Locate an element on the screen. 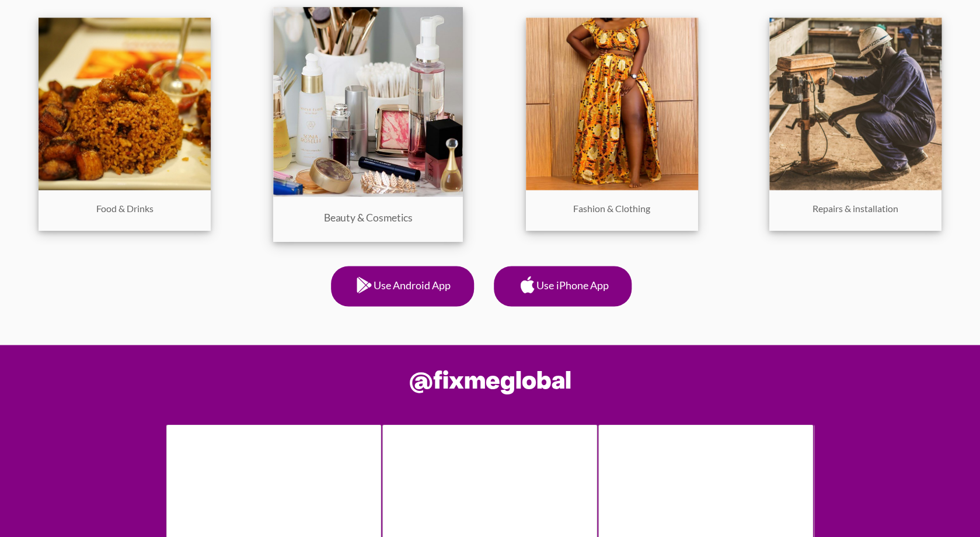 The image size is (980, 537). p: Food & Drinks is located at coordinates (124, 206).